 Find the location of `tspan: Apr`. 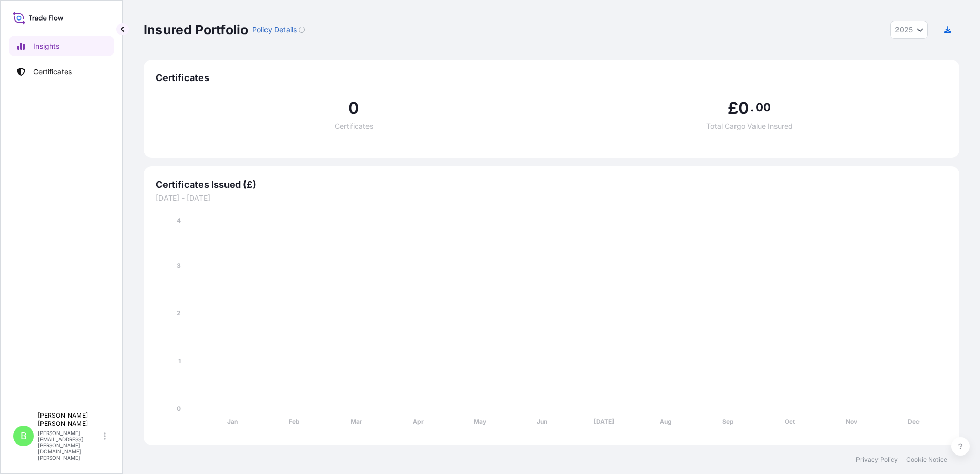

tspan: Apr is located at coordinates (419, 421).